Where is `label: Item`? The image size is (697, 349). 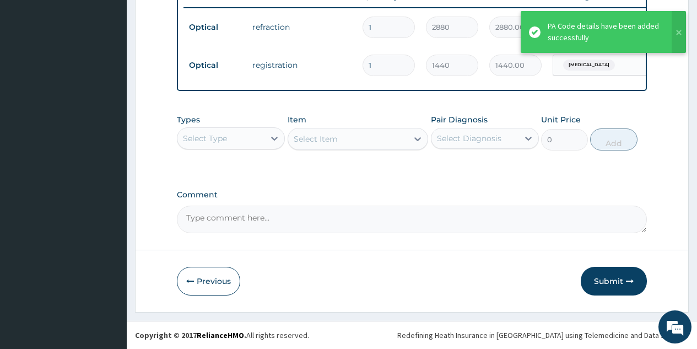 label: Item is located at coordinates (297, 119).